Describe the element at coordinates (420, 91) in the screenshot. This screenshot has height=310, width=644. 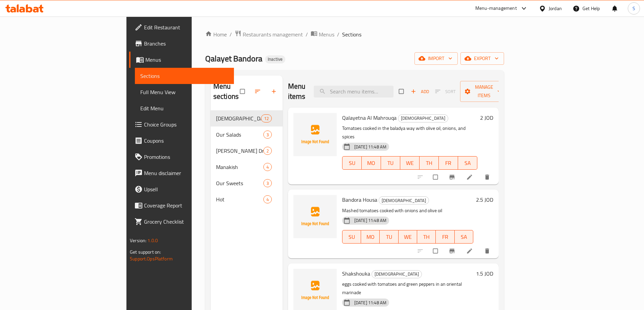
I see `span: Add item` at that location.